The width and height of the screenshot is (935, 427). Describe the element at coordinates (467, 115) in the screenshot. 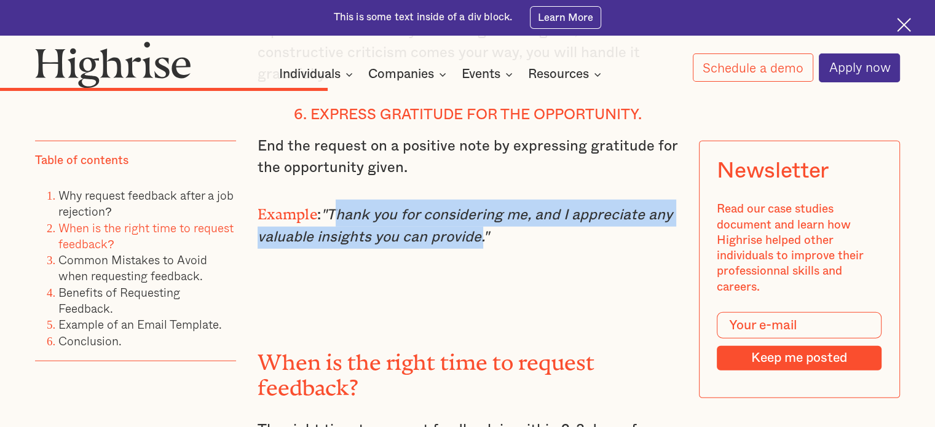

I see `h4: 6. Express gratitude for the opportunity.` at that location.